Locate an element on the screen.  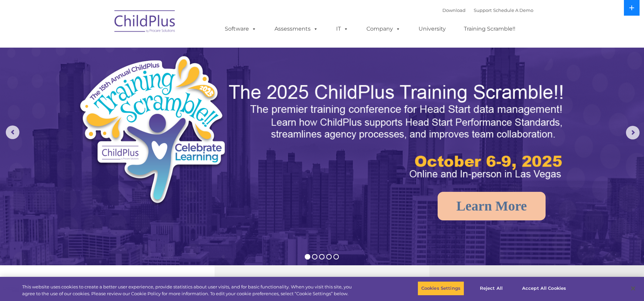
a: Company is located at coordinates (383, 29).